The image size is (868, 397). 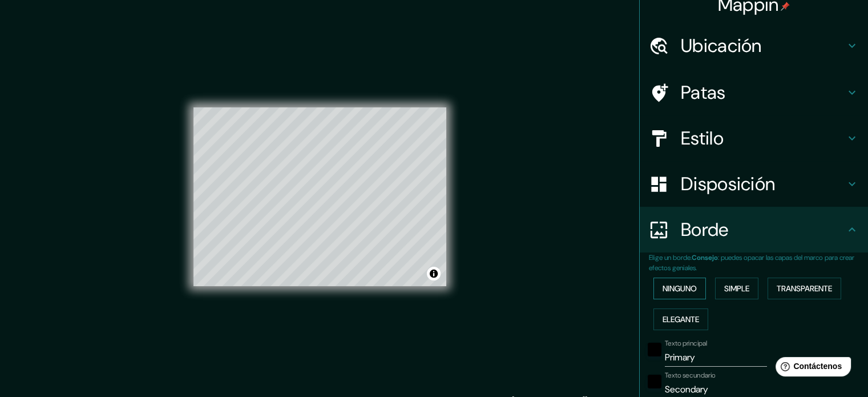 What do you see at coordinates (681, 320) in the screenshot?
I see `button: Elegante` at bounding box center [681, 320].